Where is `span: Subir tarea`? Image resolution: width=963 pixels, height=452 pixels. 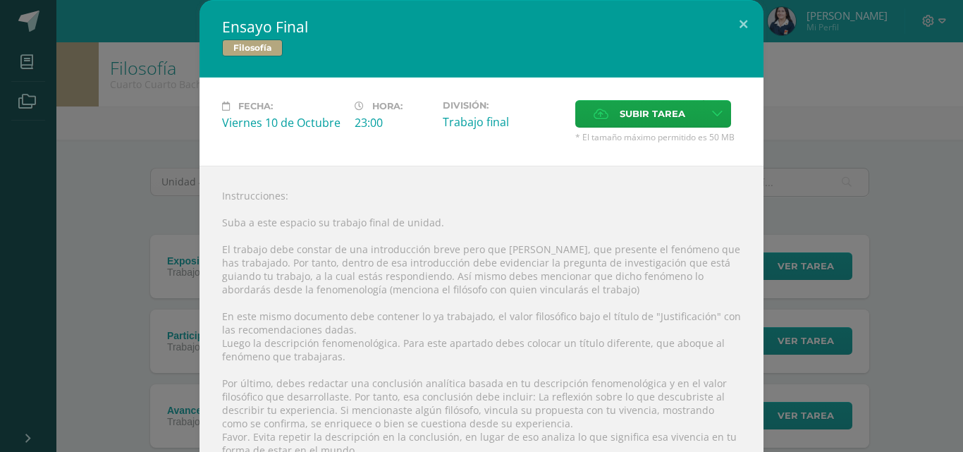
span: Subir tarea is located at coordinates (652, 114).